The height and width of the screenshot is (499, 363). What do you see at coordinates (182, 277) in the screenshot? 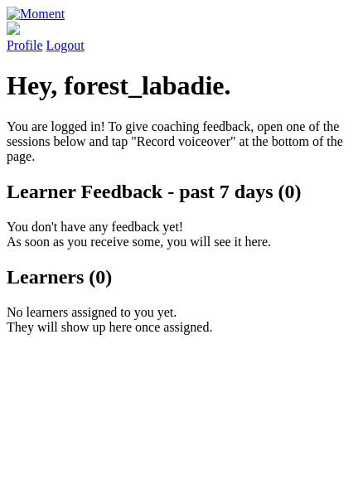
I see `h2: Learners (0)` at bounding box center [182, 277].